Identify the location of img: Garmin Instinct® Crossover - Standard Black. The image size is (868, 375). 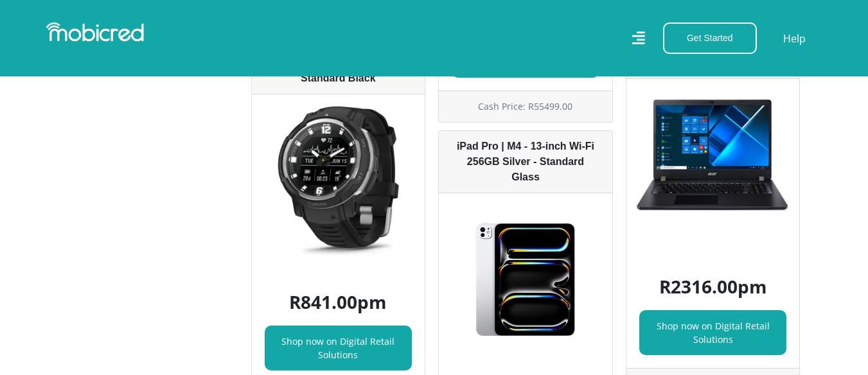
(339, 181).